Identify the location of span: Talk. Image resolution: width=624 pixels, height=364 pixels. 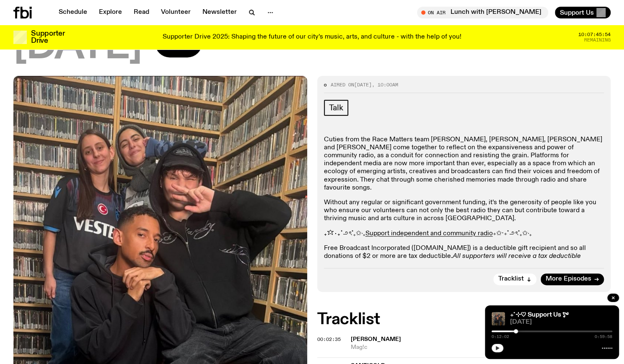
(336, 108).